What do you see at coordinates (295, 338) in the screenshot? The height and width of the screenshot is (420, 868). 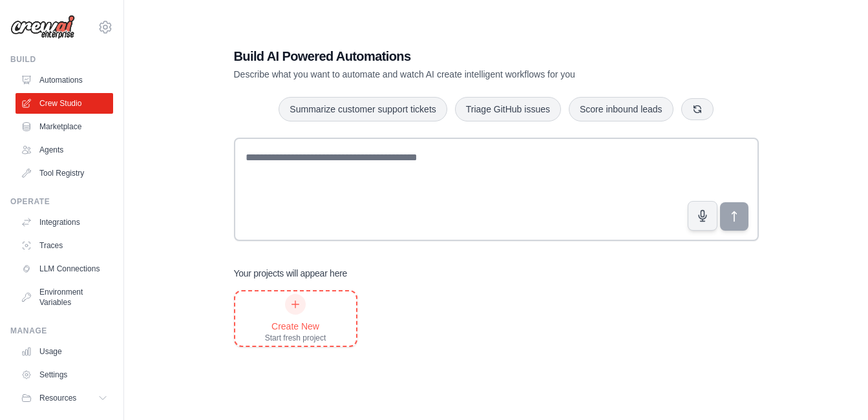 I see `div: Start fresh project` at bounding box center [295, 338].